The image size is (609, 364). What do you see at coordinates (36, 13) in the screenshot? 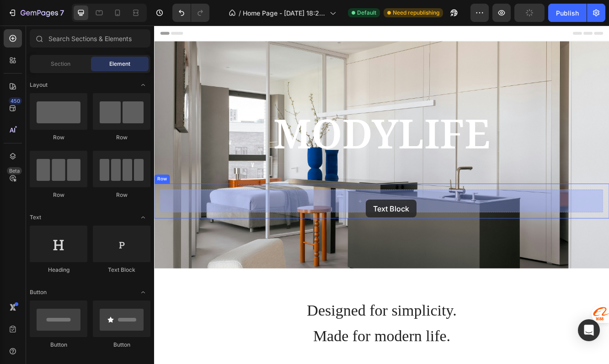
I see `button: 7` at bounding box center [36, 13].